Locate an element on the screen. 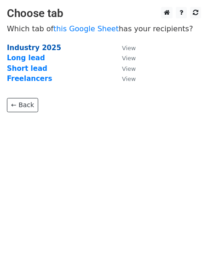 This screenshot has height=264, width=208. a: Short lead is located at coordinates (27, 69).